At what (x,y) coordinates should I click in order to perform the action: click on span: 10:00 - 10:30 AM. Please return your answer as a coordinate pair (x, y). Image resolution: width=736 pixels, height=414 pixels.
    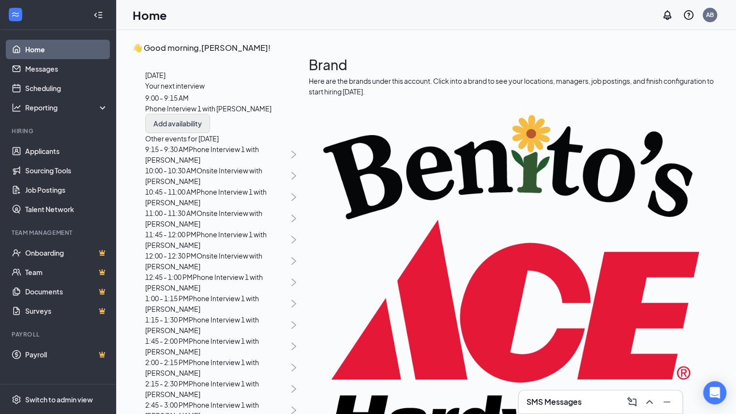
    Looking at the image, I should click on (171, 170).